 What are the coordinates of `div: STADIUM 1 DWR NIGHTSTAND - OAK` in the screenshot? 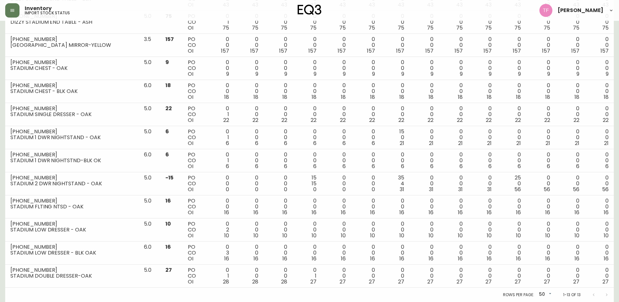 It's located at (72, 137).